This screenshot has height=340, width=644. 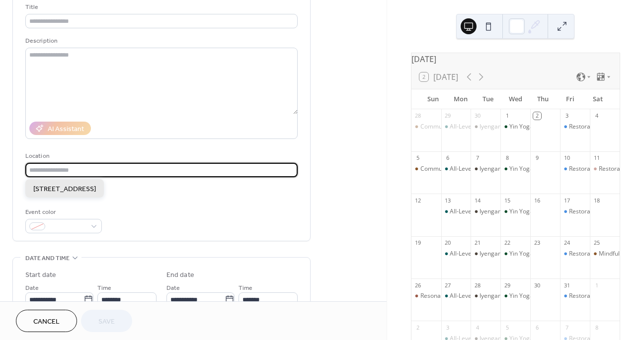 I want to click on div: 19, so click(x=418, y=243).